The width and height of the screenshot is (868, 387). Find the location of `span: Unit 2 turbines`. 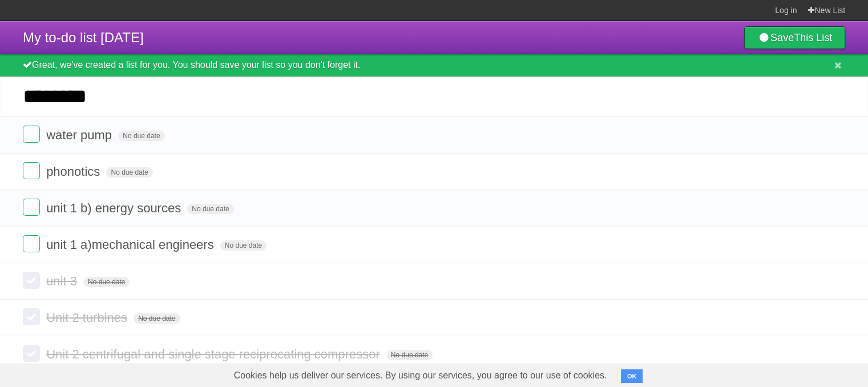

span: Unit 2 turbines is located at coordinates (88, 318).